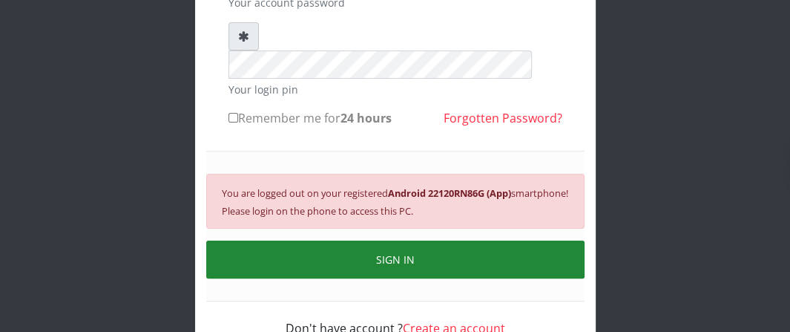  I want to click on label: Remember me for, so click(310, 118).